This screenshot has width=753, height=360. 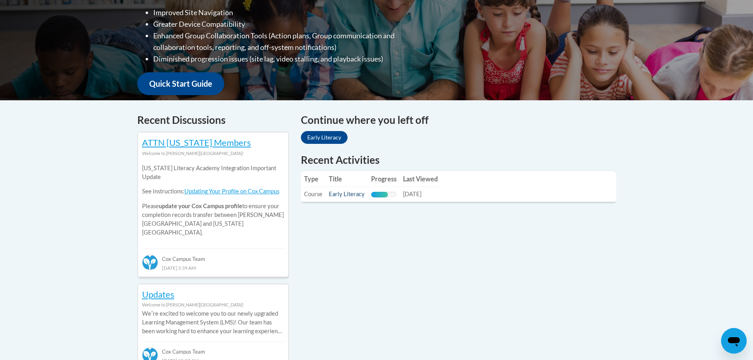 I want to click on a: Updating Your Profile on Cox Campus, so click(x=232, y=191).